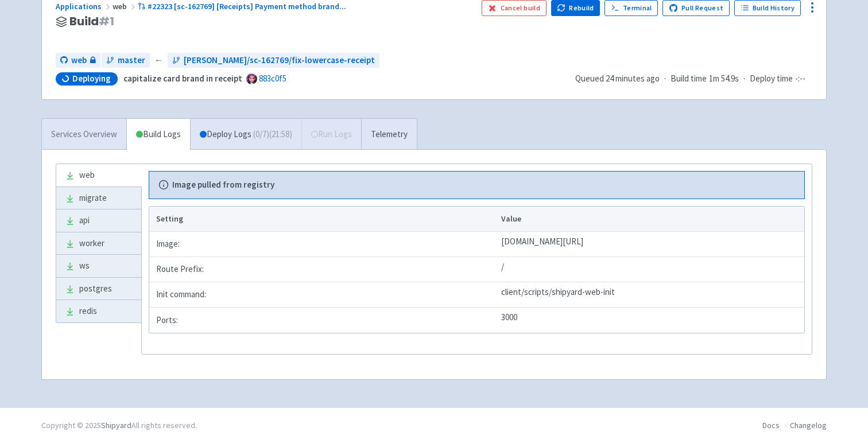  Describe the element at coordinates (92, 21) in the screenshot. I see `span: Build` at that location.